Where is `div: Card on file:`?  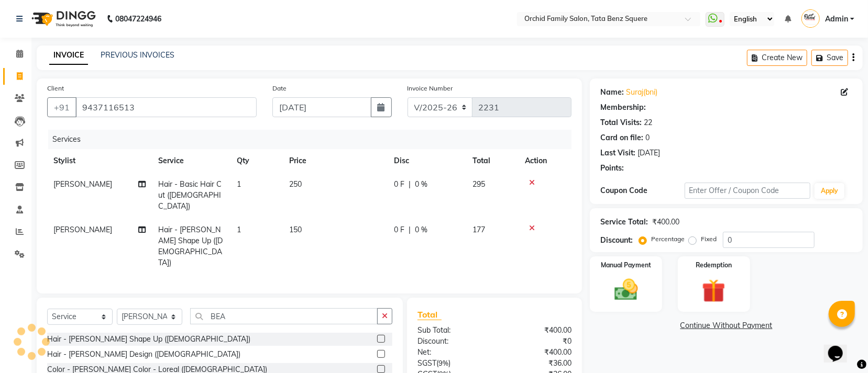
div: Card on file: is located at coordinates (622, 138).